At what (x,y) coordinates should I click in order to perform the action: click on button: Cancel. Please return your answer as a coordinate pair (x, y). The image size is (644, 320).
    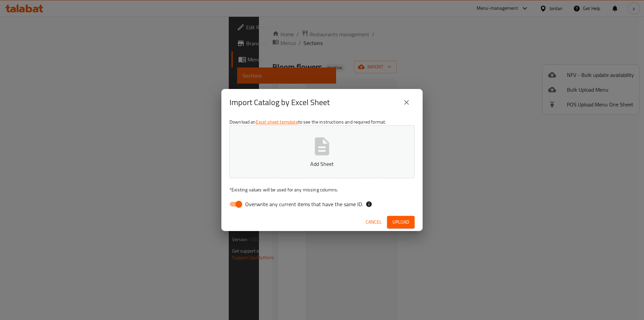
    Looking at the image, I should click on (374, 222).